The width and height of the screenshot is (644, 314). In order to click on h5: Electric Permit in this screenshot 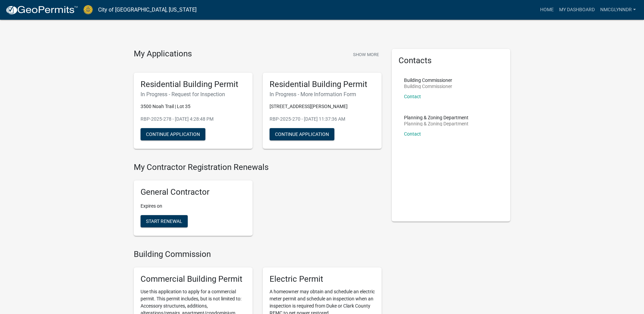, I will do `click(322, 279)`.